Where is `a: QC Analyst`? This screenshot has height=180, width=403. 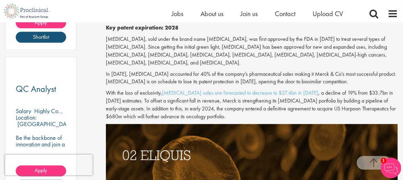
a: QC Analyst is located at coordinates (41, 89).